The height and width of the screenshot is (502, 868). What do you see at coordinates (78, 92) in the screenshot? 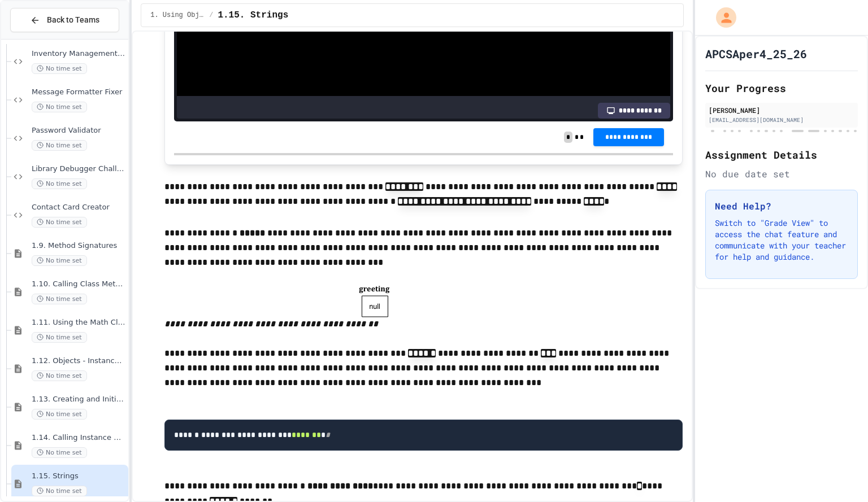
I see `span: Message Formatter Fixer` at bounding box center [78, 92].